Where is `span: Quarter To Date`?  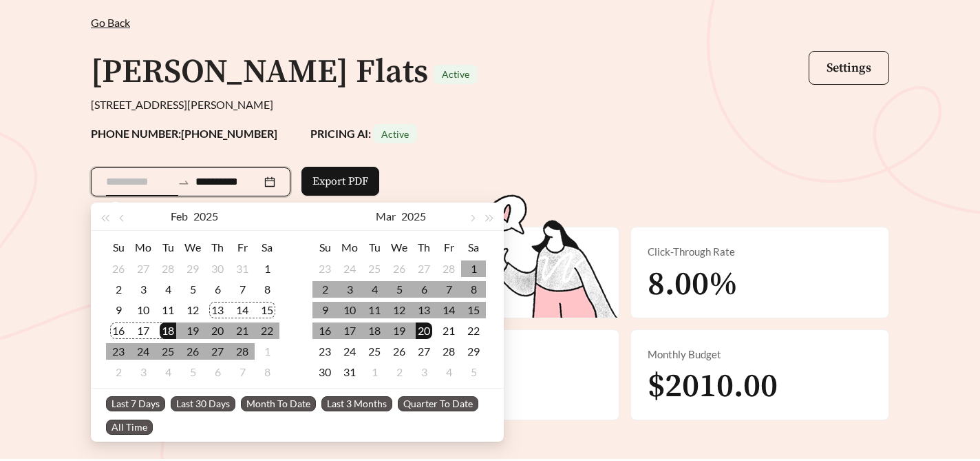 span: Quarter To Date is located at coordinates (438, 403).